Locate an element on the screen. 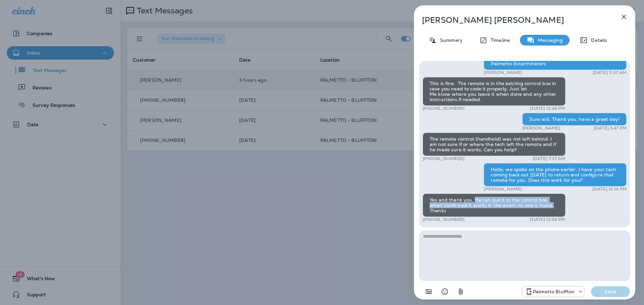 Image resolution: width=644 pixels, height=305 pixels. div: This is fine. The remote is in the existing control box in case you need to code it properly. Jus... is located at coordinates (494, 92).